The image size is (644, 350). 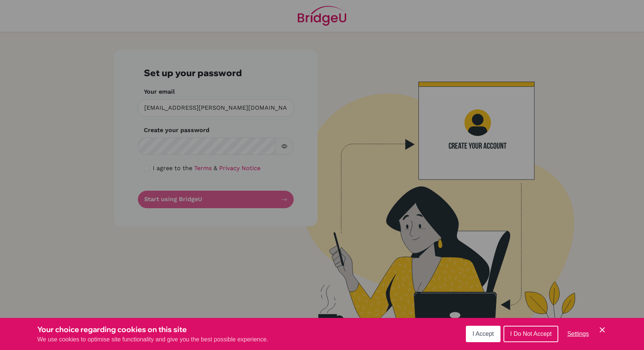 What do you see at coordinates (531, 333) in the screenshot?
I see `span: I Do Not Accept` at bounding box center [531, 333].